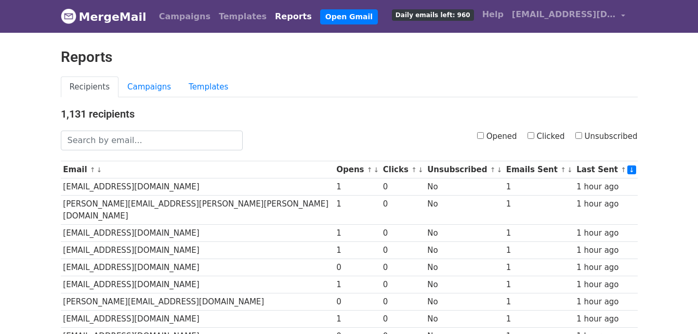 The height and width of the screenshot is (334, 698). Describe the element at coordinates (539, 169) in the screenshot. I see `th: Emails Sent` at that location.